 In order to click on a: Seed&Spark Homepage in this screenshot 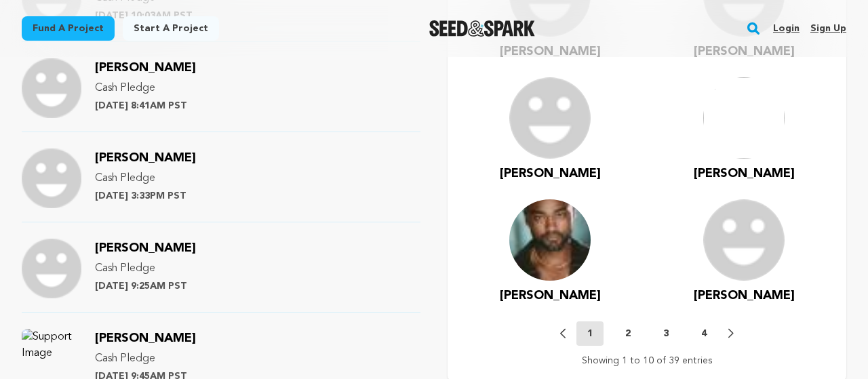, I will do `click(483, 29)`.